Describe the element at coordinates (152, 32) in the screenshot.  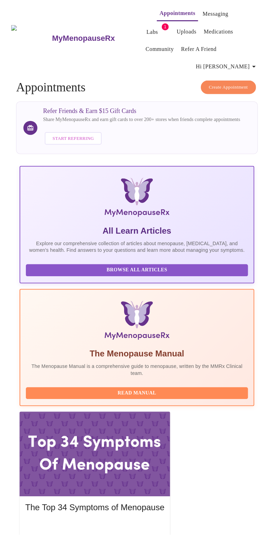
I see `button: Labs` at that location.